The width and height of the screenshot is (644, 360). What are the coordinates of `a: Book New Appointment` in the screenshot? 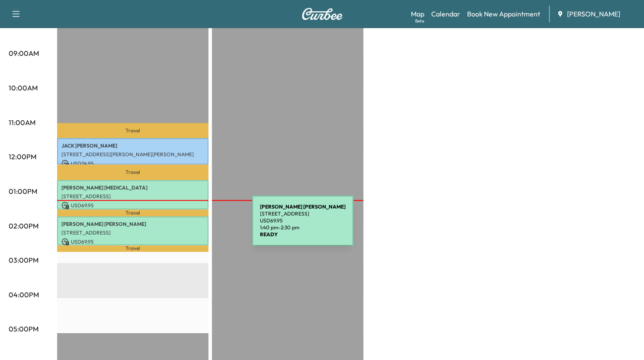 It's located at (504, 14).